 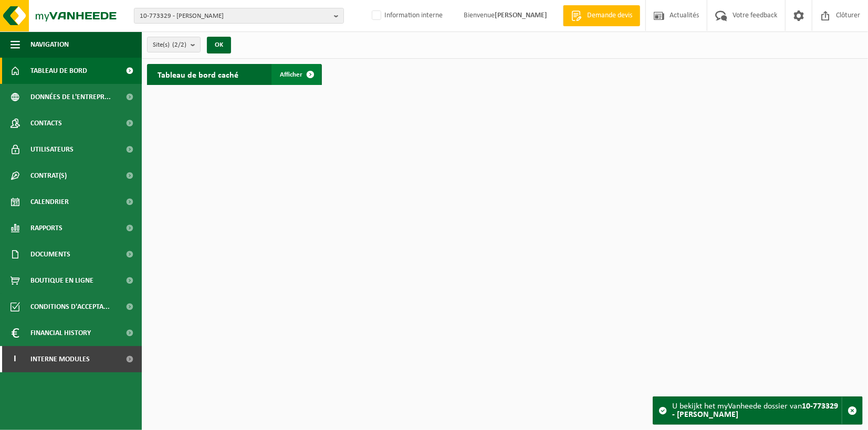 What do you see at coordinates (48, 175) in the screenshot?
I see `span: Contrat(s)` at bounding box center [48, 175].